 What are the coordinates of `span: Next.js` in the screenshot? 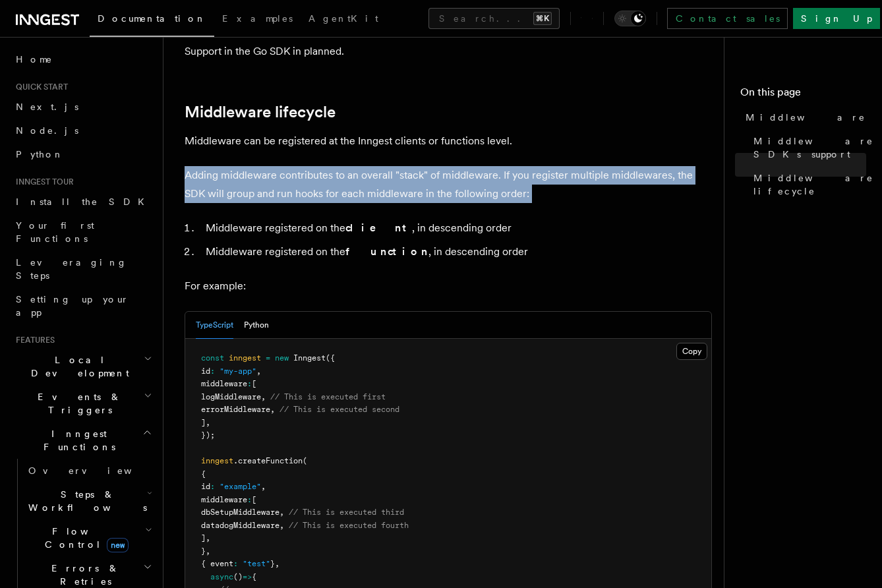 It's located at (47, 107).